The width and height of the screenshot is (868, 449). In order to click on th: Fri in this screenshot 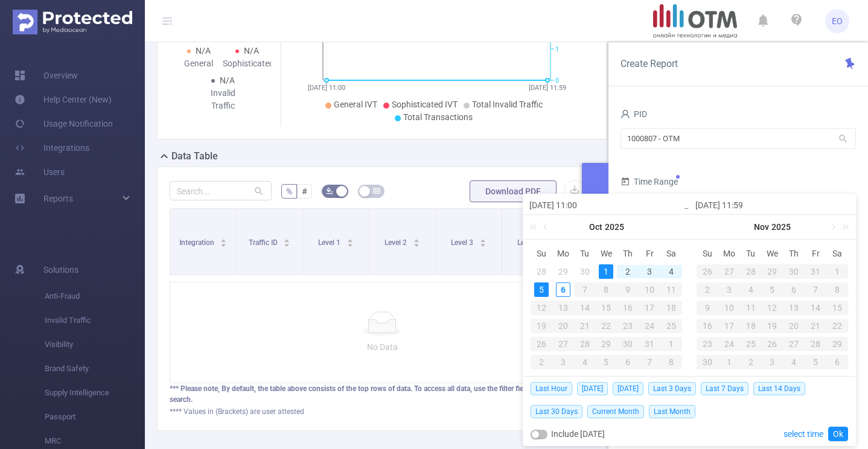, I will do `click(815, 254)`.